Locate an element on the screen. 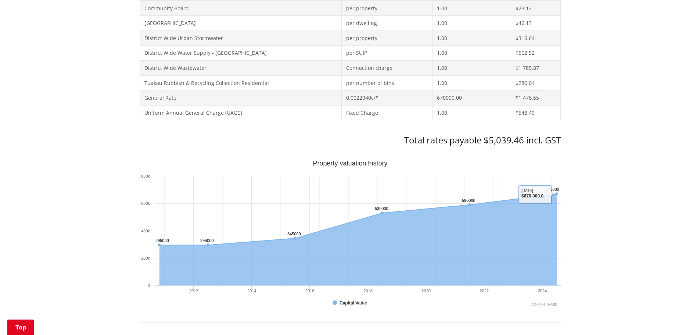  td: Fixed Charge is located at coordinates (387, 112).